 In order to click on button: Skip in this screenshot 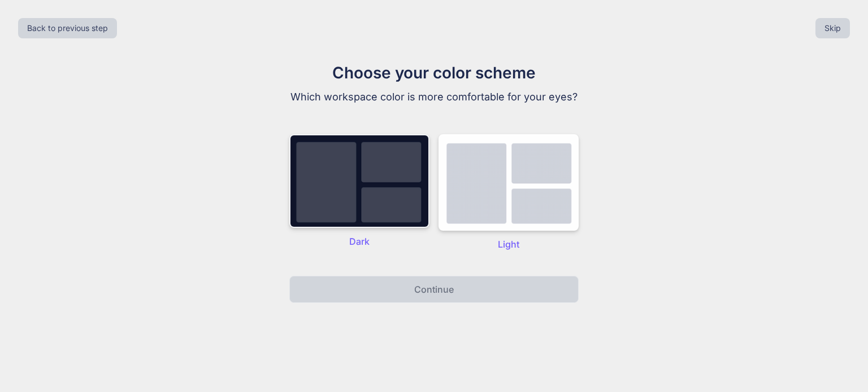, I will do `click(833, 28)`.